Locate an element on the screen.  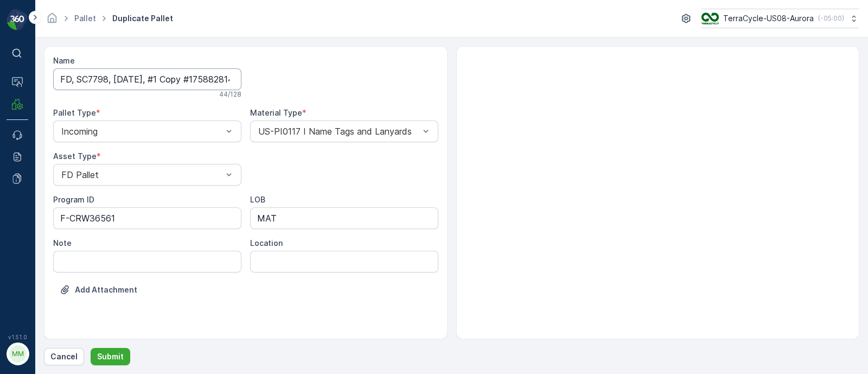
span: v 1.51.0 is located at coordinates (17, 337).